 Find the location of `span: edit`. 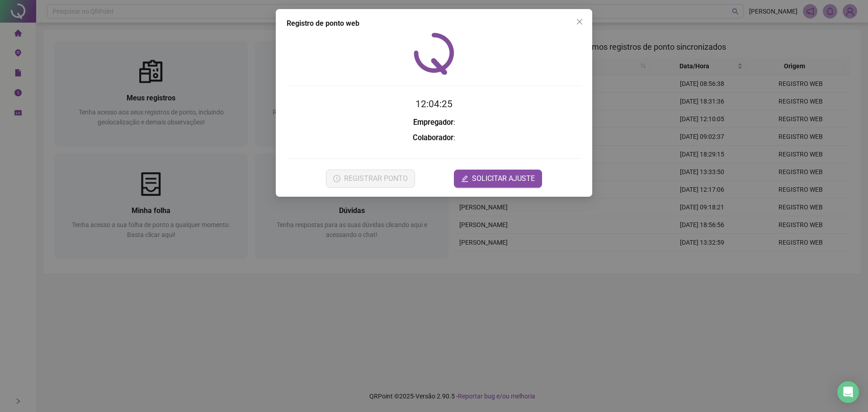

span: edit is located at coordinates (464, 179).